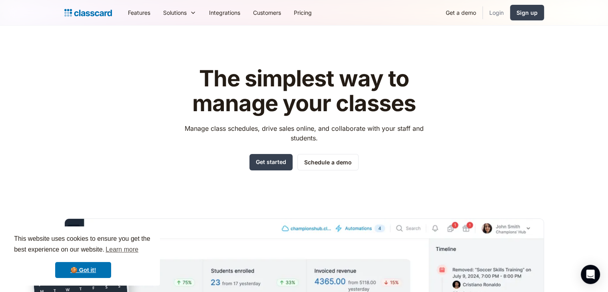 The image size is (608, 292). I want to click on a: Integrations, so click(225, 12).